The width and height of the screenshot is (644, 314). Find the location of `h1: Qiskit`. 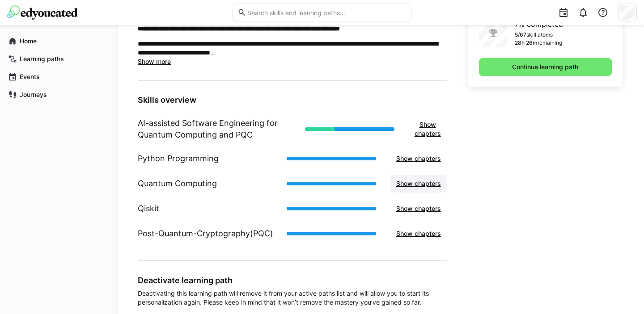

h1: Qiskit is located at coordinates (148, 208).